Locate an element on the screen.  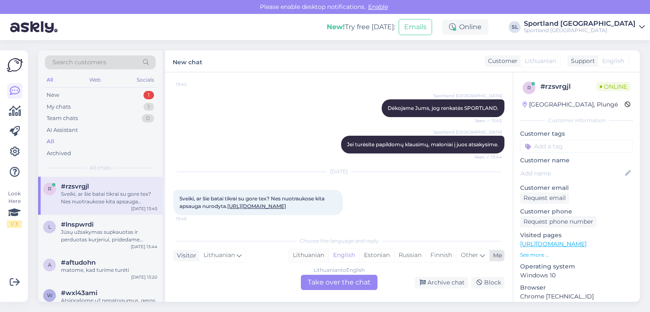
span: w is located at coordinates (49, 295).